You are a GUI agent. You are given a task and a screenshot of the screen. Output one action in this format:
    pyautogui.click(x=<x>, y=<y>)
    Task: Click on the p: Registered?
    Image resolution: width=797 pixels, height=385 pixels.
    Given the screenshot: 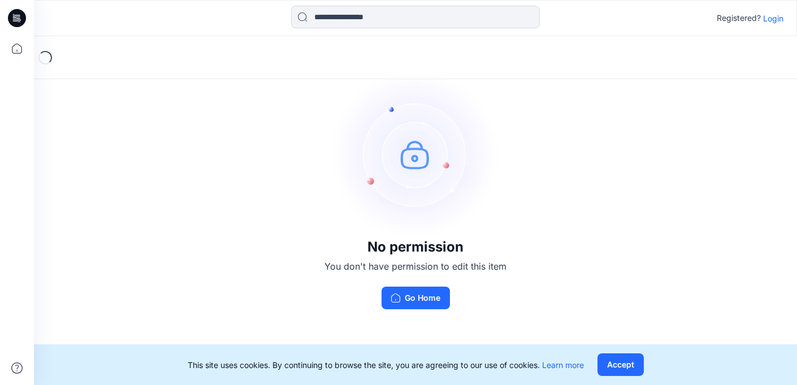 What is the action you would take?
    pyautogui.click(x=739, y=18)
    